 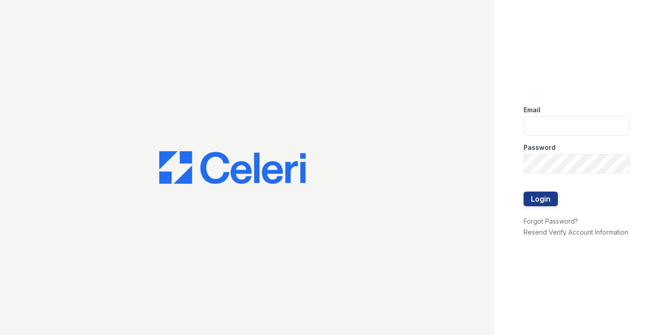 I want to click on img: CE_Logo_Blue-a8612792a0a2168367f1c8372b55b34899dd931a85d93a1a3d3e32e68fde9ad4.png, so click(x=232, y=168).